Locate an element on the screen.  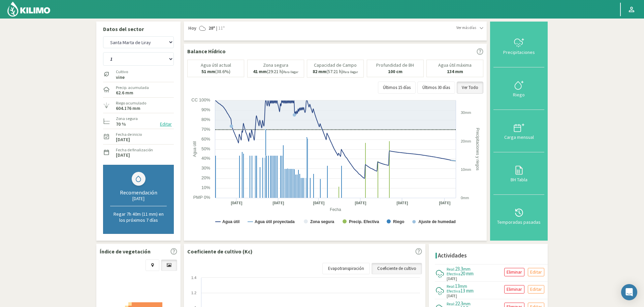
p: (29:21 h) is located at coordinates (275, 72).